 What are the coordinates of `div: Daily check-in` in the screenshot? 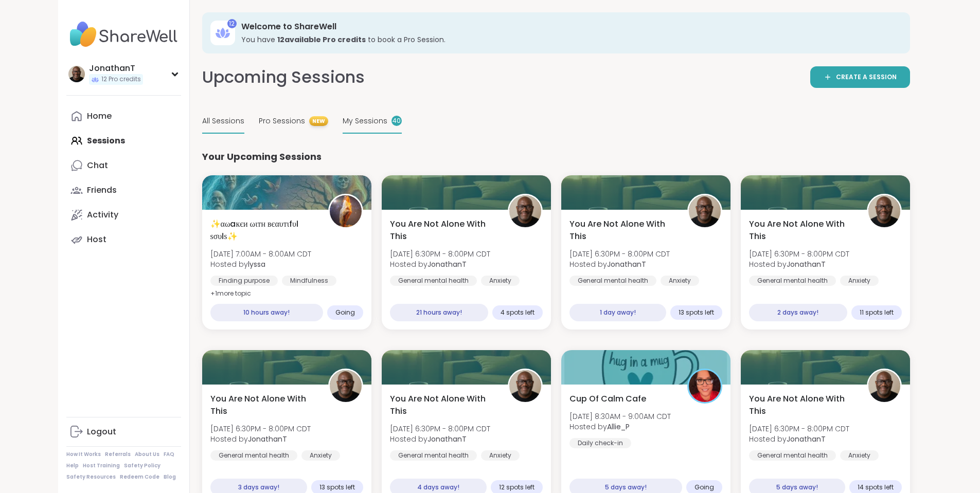 It's located at (600, 443).